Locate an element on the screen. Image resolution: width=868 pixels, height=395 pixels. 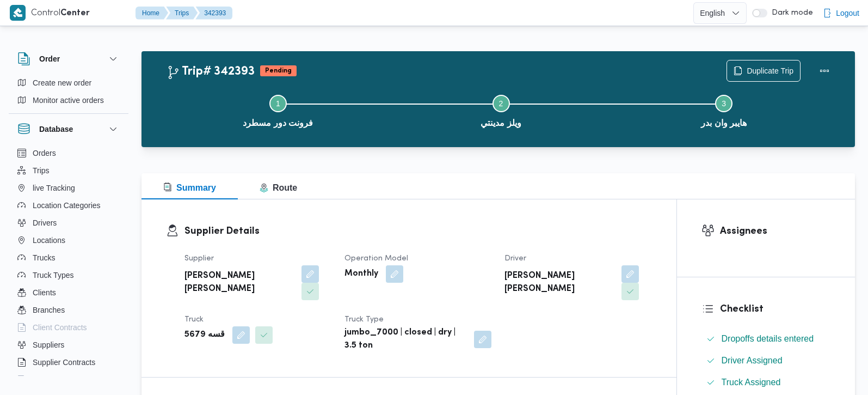
b: jumbo_7000 | closed | dry | 3.5 ton is located at coordinates (406, 339).